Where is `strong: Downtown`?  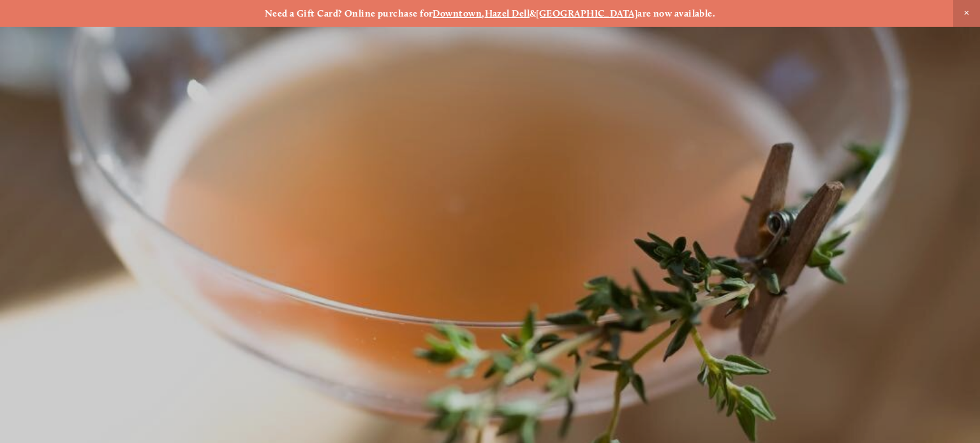 strong: Downtown is located at coordinates (457, 14).